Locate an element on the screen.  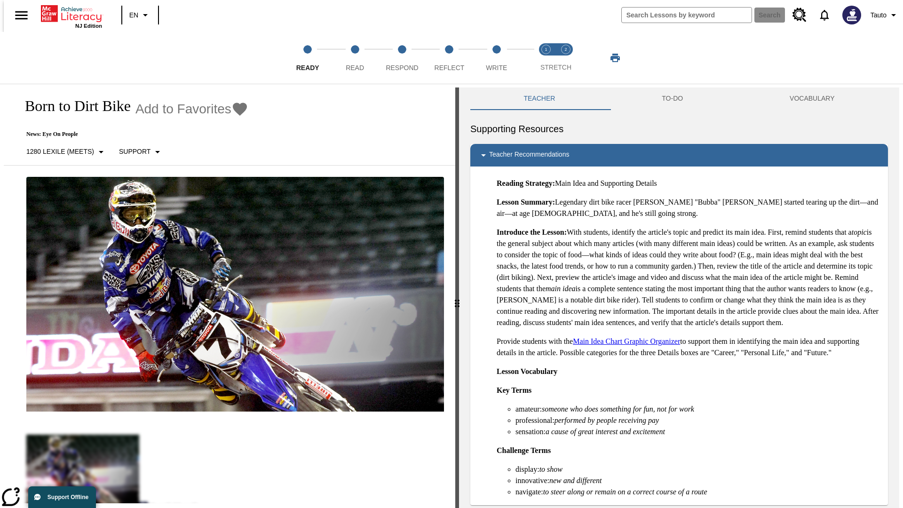
span: Ready is located at coordinates (307, 68).